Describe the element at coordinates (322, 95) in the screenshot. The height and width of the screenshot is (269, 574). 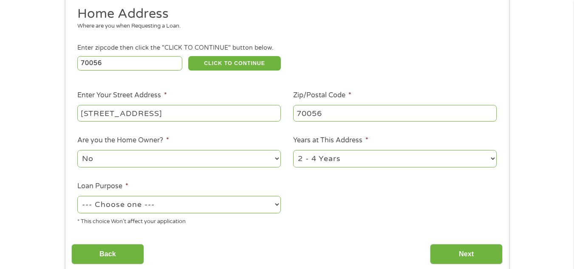
I see `label: Zip/Postal Code` at that location.